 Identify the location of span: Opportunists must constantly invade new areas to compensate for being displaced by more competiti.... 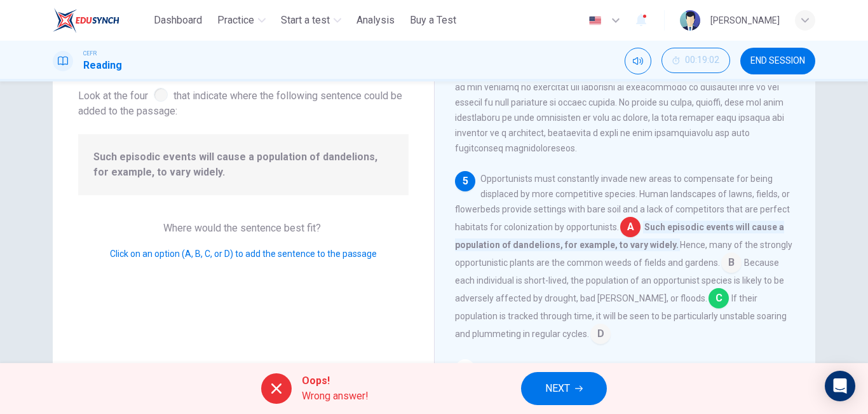
(622, 203).